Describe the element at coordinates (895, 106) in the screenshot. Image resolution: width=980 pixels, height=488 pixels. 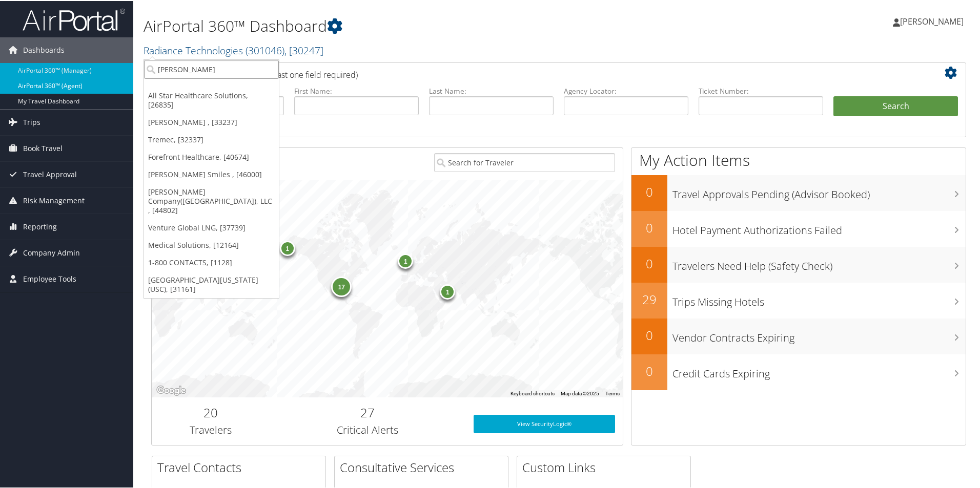
I see `button: Search` at that location.